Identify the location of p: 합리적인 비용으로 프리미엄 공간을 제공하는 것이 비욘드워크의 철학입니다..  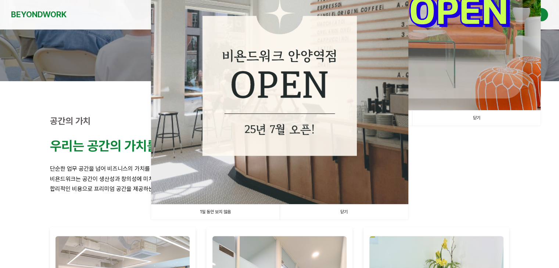
(280, 189).